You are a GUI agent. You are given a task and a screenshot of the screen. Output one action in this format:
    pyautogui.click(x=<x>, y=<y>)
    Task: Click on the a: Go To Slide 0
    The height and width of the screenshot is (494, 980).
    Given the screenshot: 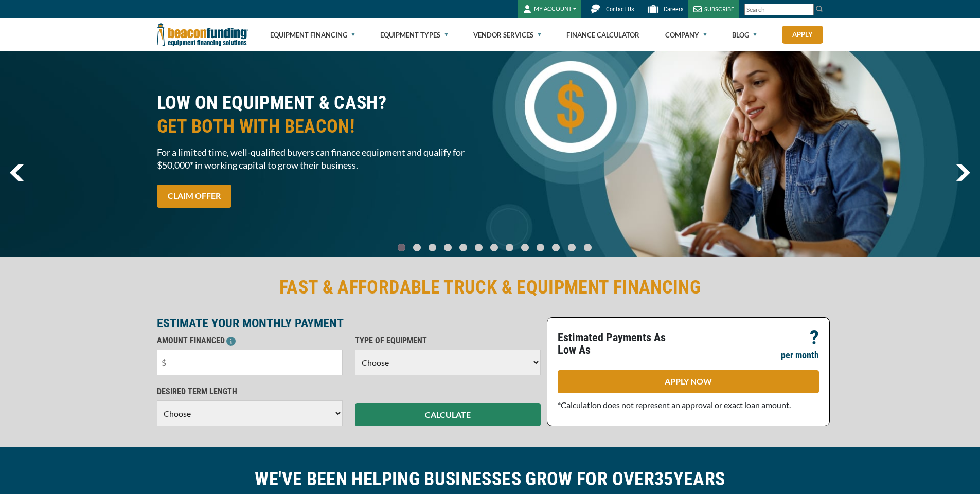 What is the action you would take?
    pyautogui.click(x=401, y=247)
    